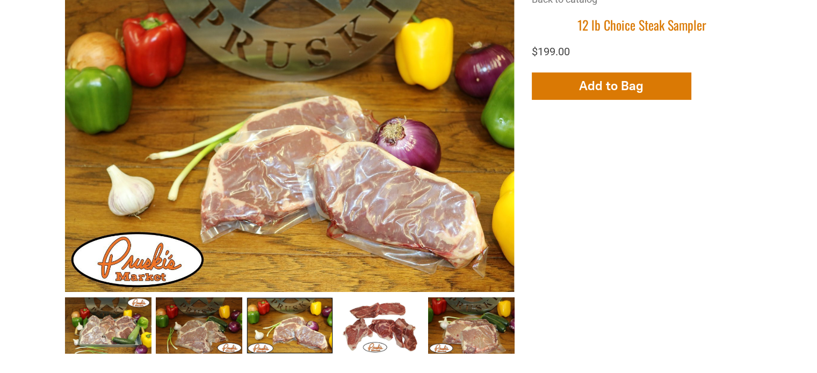 The image size is (817, 373). Describe the element at coordinates (611, 85) in the screenshot. I see `span: Add to Bag` at that location.